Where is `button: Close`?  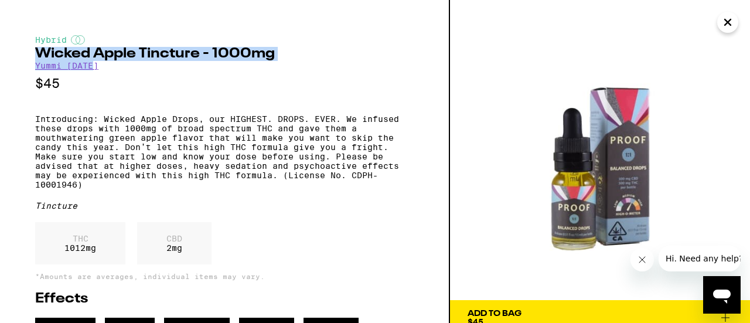
button: Close is located at coordinates (727, 22).